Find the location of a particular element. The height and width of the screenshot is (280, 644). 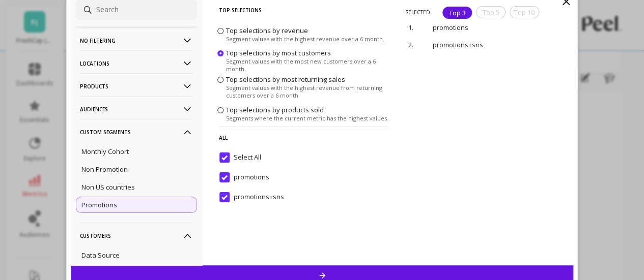

p: 2. is located at coordinates (413, 45).